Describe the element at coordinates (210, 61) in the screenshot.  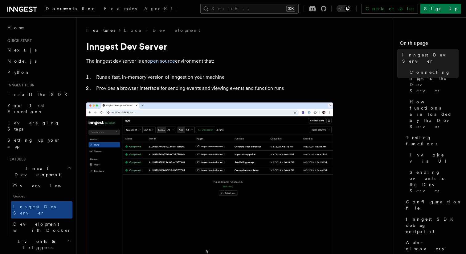
I see `p: The Inngest dev server is an environment that:` at that location.